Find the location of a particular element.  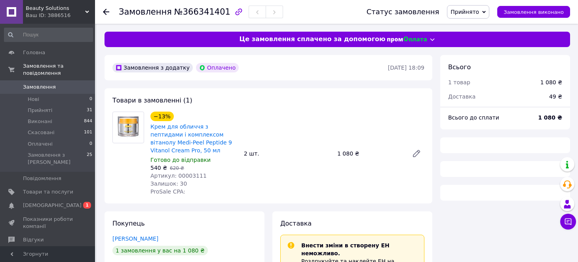

span: 1 товар is located at coordinates (459, 82).